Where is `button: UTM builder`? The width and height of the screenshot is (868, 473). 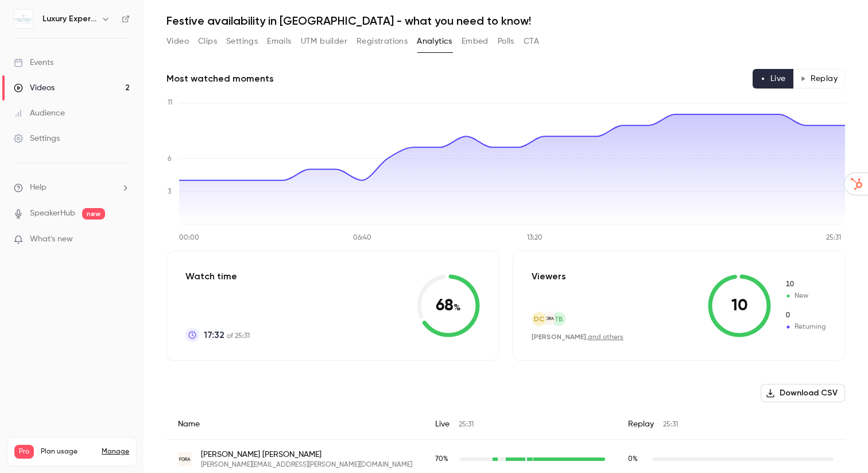
button: UTM builder is located at coordinates (324, 42).